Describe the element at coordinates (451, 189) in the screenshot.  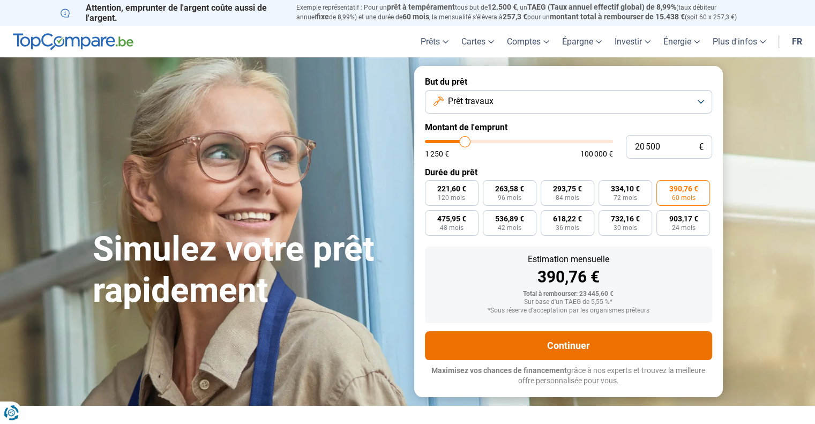
I see `span: 221,60 €` at that location.